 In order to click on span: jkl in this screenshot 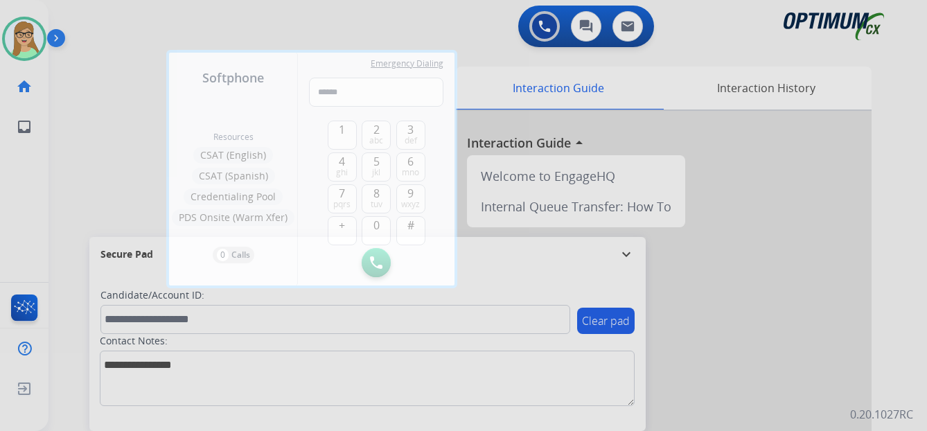, I will do `click(376, 173)`.